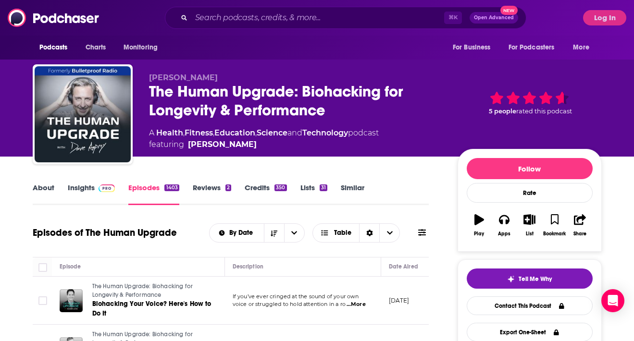 Image resolution: width=634 pixels, height=341 pixels. I want to click on button: Open AdvancedNew, so click(493, 18).